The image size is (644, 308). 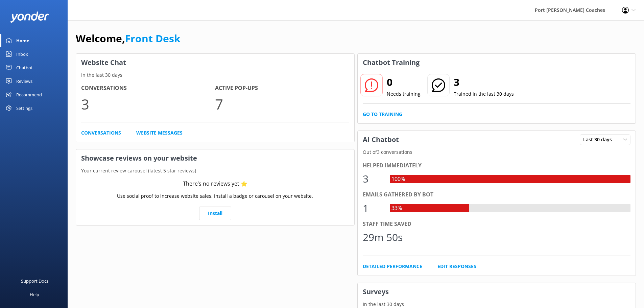 What do you see at coordinates (23, 40) in the screenshot?
I see `div: Home` at bounding box center [23, 40].